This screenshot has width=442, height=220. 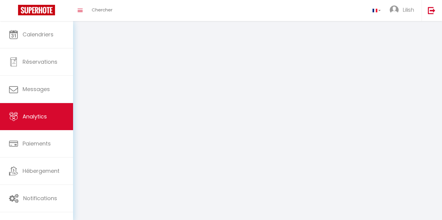 What do you see at coordinates (408, 10) in the screenshot?
I see `span: Lilish` at bounding box center [408, 10].